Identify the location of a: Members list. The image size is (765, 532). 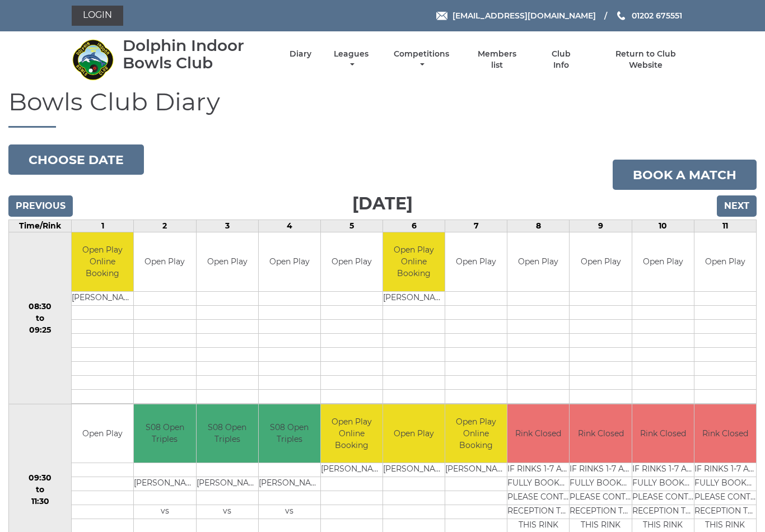
(497, 60).